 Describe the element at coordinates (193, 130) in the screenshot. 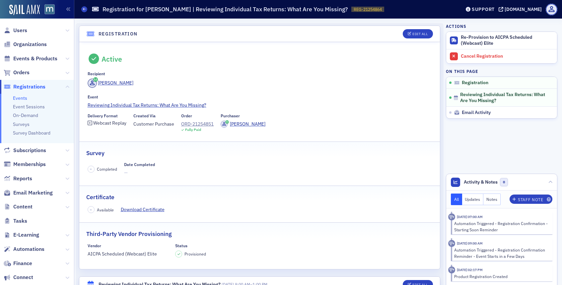

I see `div: Fully Paid` at that location.